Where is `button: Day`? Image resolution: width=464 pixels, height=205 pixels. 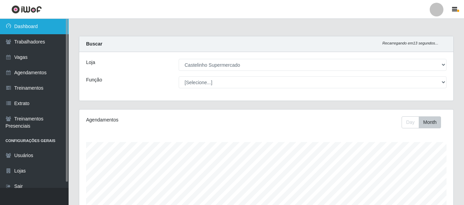 button: Day is located at coordinates (410, 122).